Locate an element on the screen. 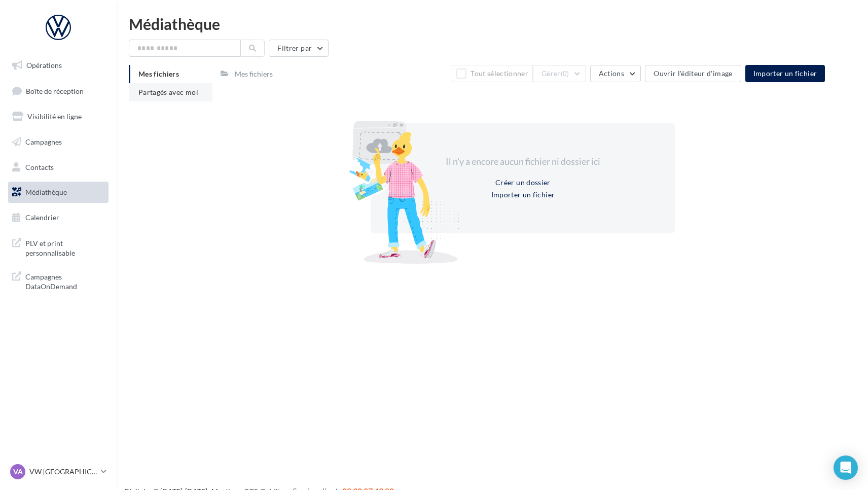 The width and height of the screenshot is (868, 490). span: Opérations is located at coordinates (44, 65).